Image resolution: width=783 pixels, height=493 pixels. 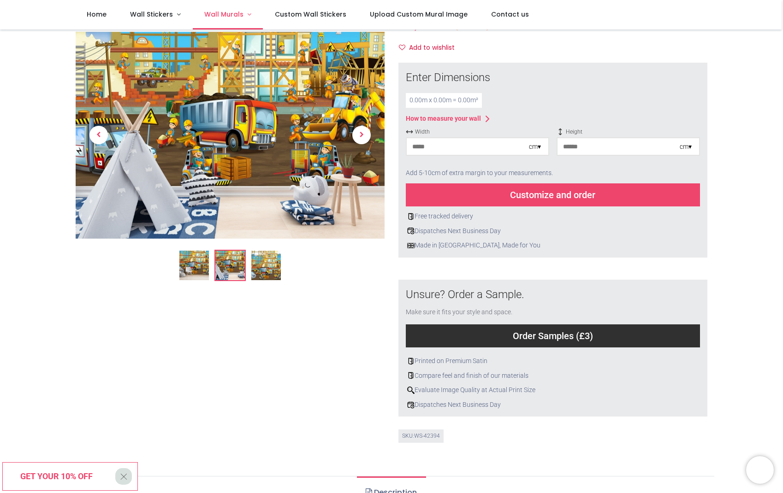 I want to click on div: Compare feel and finish of our materials, so click(x=553, y=376).